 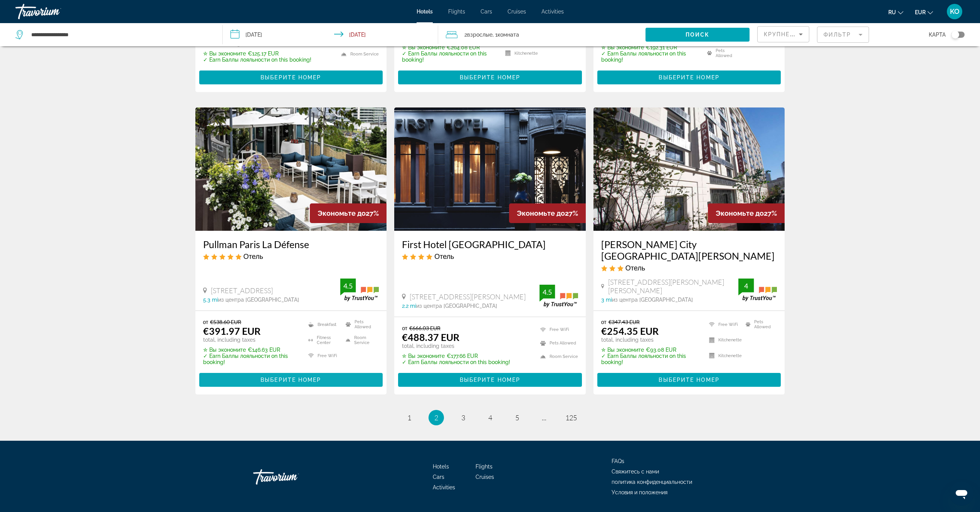 I want to click on p: €177.66 EUR, so click(x=456, y=356).